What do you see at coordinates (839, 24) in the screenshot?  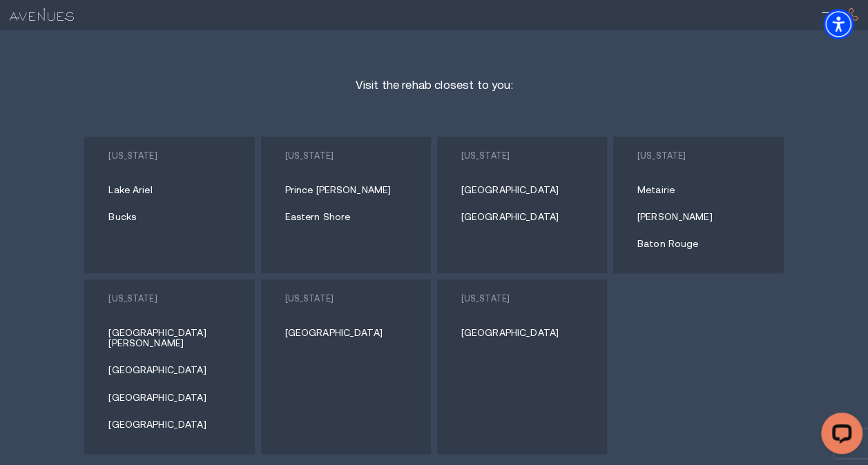 I see `div: Accessibility Menu` at bounding box center [839, 24].